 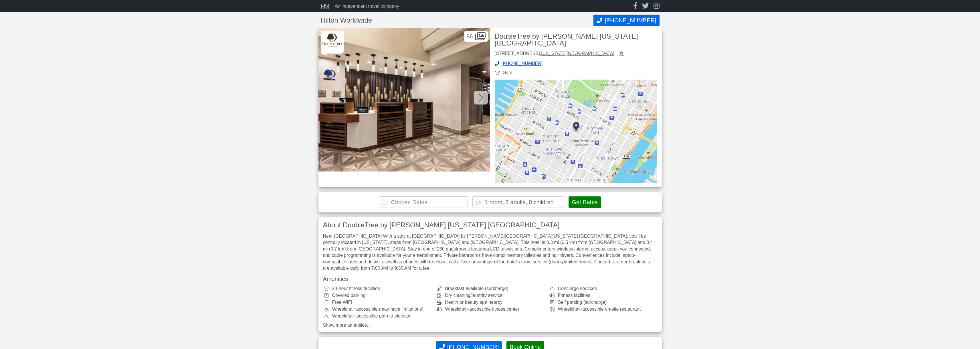 What do you see at coordinates (585, 202) in the screenshot?
I see `button: Get Rates` at bounding box center [585, 202].